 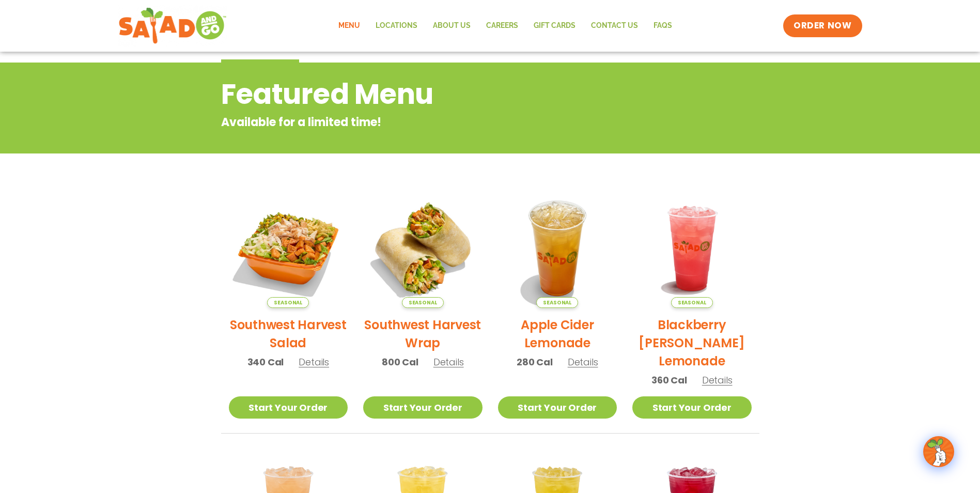 I want to click on img: Product photo for Blackberry Bramble Lemonade, so click(x=692, y=248).